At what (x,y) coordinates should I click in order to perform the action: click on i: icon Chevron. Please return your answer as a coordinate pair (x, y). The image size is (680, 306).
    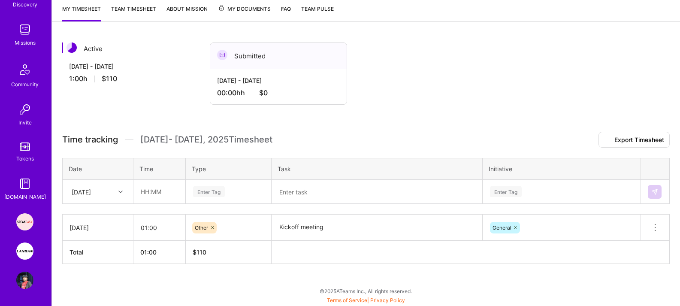
    Looking at the image, I should click on (121, 192).